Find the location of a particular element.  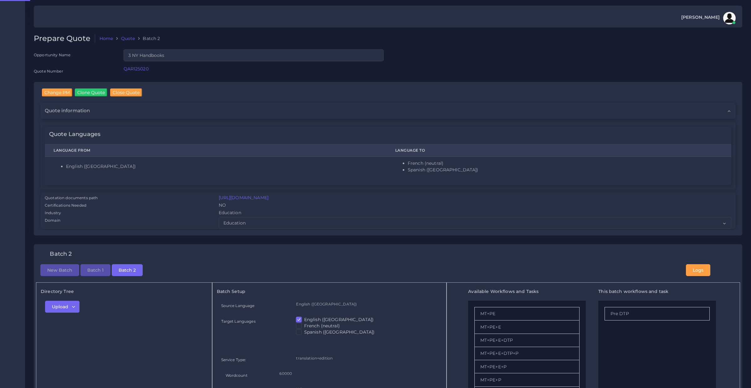

li: French (neutral) is located at coordinates (565, 163).